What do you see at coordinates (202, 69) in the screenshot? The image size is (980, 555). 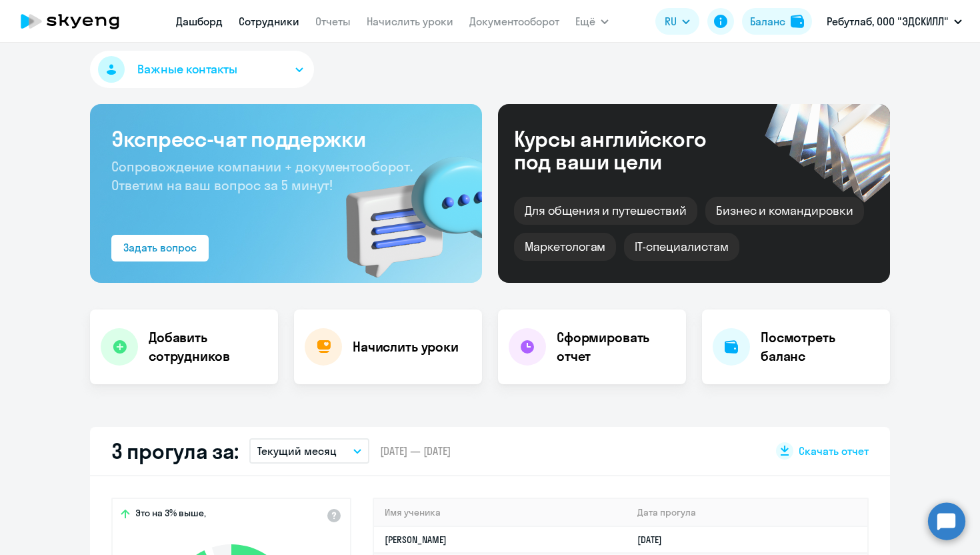 I see `button: Важные контакты` at bounding box center [202, 69].